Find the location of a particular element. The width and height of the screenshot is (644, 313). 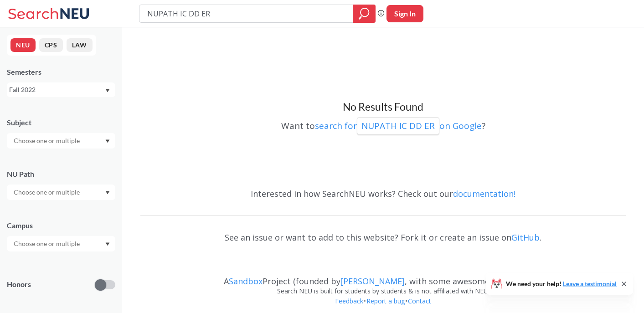

a: Feedback is located at coordinates (349, 301).